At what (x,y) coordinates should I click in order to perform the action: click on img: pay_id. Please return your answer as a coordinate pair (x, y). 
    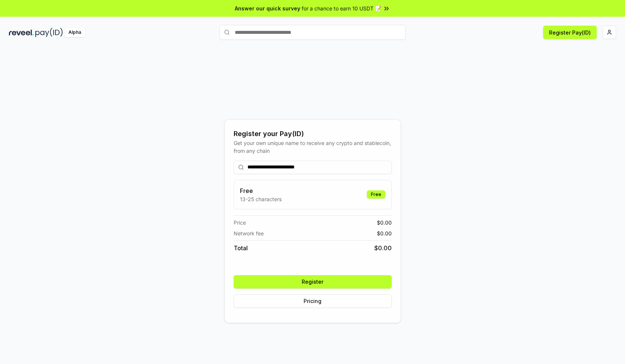
    Looking at the image, I should click on (49, 32).